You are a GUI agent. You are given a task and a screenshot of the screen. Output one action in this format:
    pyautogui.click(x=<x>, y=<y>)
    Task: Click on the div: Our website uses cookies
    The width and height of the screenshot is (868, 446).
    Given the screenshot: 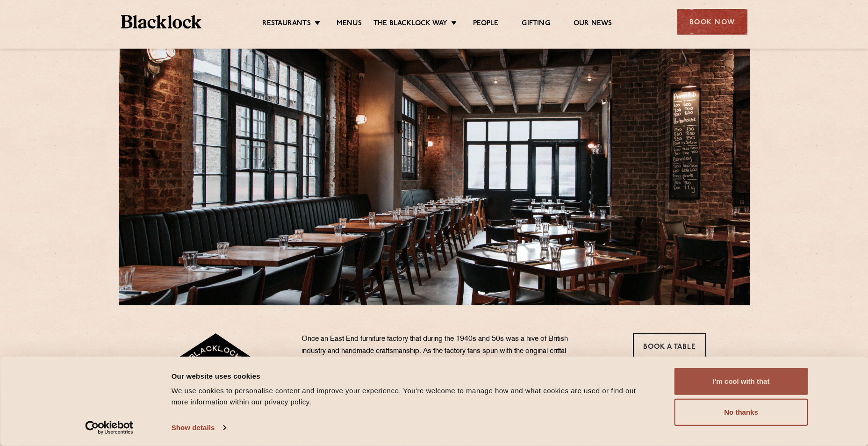 What is the action you would take?
    pyautogui.click(x=412, y=375)
    